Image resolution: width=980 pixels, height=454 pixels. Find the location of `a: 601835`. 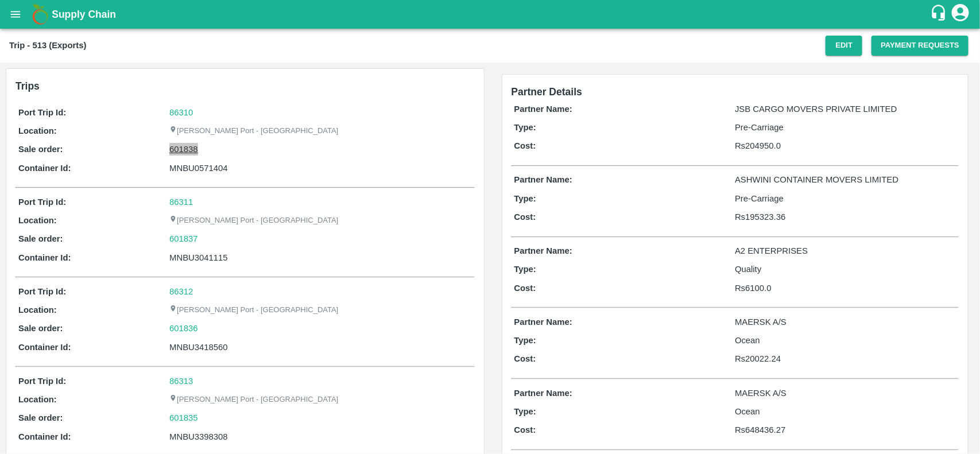

a: 601835 is located at coordinates (184, 418).